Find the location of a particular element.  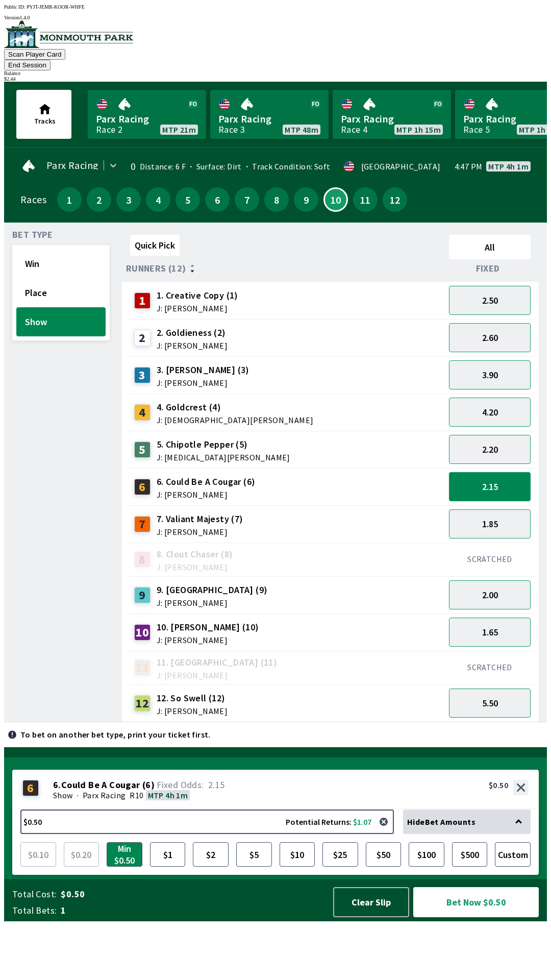

span: Could Be A Cougar is located at coordinates (101, 785).